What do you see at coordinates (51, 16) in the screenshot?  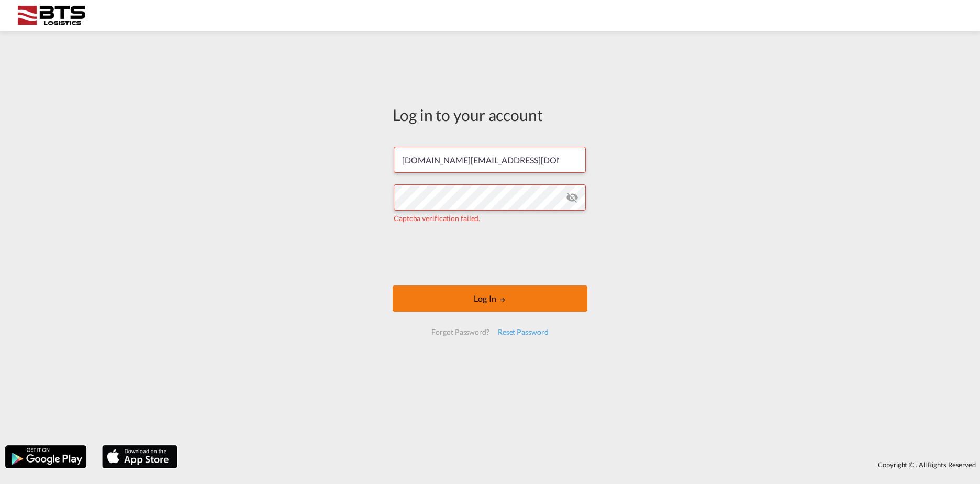 I see `img: cdcc71d0be7811ed9adfbf939d2aa0e8.png` at bounding box center [51, 16].